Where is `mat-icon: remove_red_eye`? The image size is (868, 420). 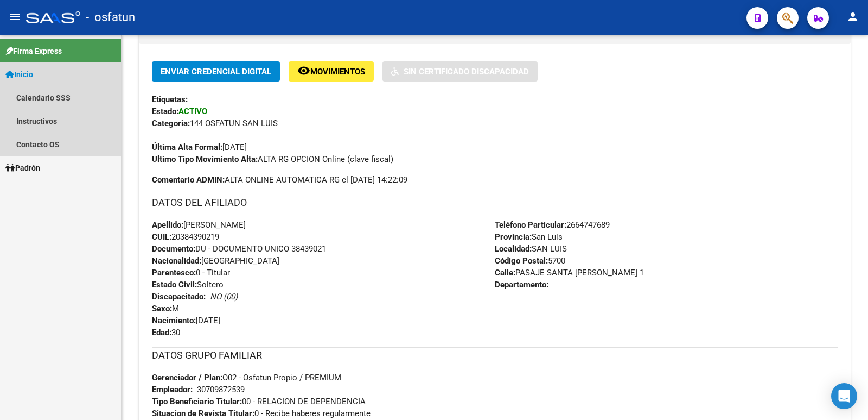
mat-icon: remove_red_eye is located at coordinates (304, 70).